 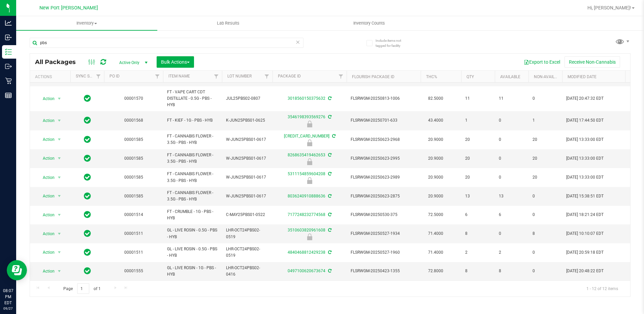 I want to click on span: 72.8000, so click(x=436, y=271).